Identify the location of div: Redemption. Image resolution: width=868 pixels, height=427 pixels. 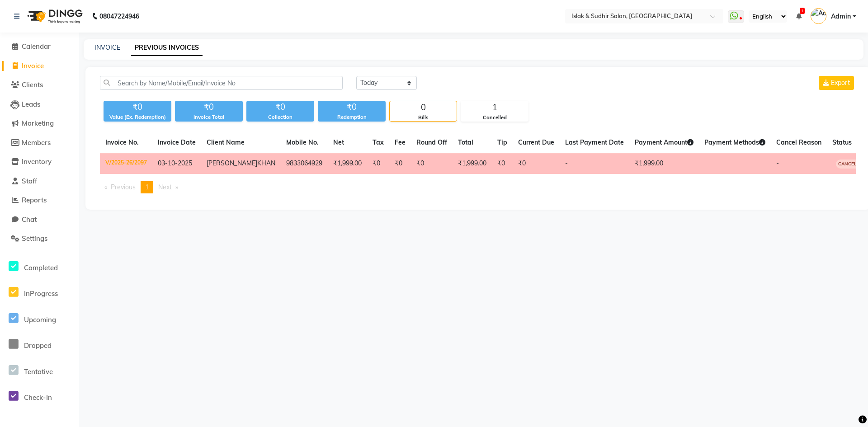
(352, 117).